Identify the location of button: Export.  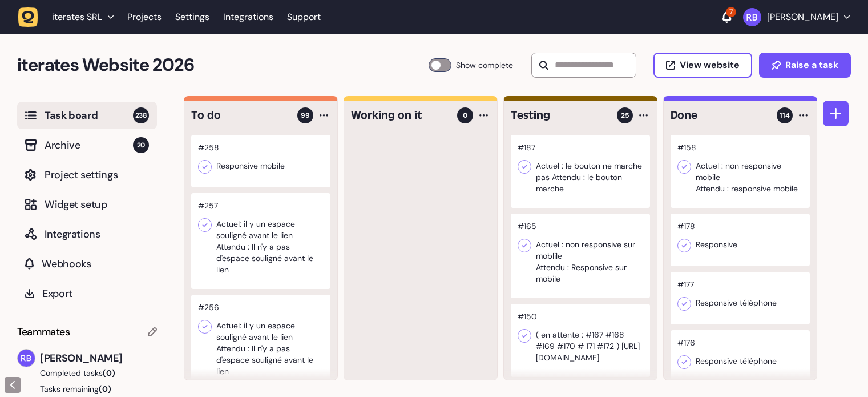
(87, 293).